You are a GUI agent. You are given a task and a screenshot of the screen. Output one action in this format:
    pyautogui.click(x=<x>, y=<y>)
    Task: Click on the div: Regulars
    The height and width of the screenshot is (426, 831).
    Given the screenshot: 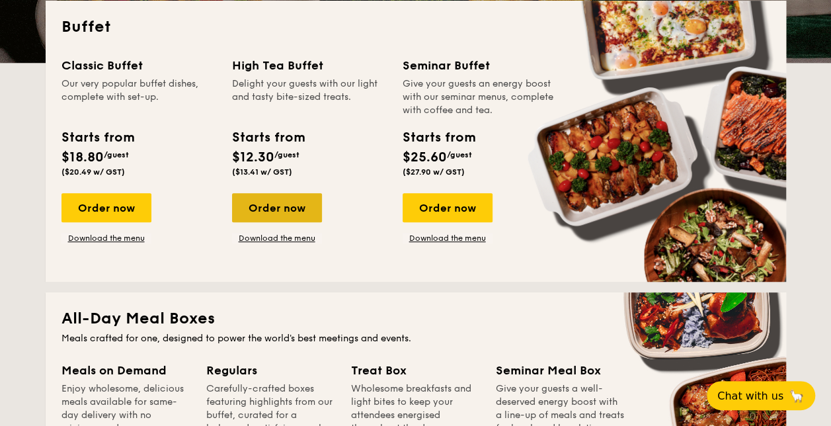 What is the action you would take?
    pyautogui.click(x=270, y=370)
    